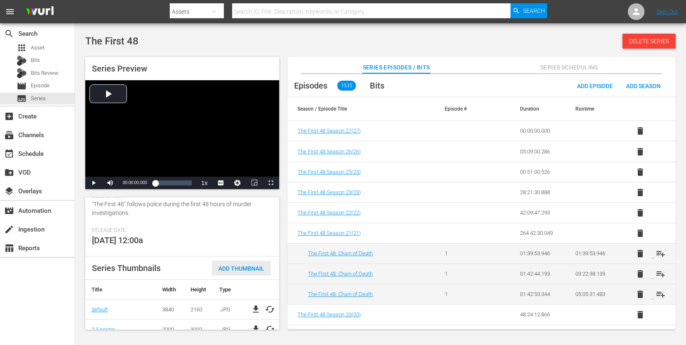  Describe the element at coordinates (592, 274) in the screenshot. I see `td: 03:22:38.139` at that location.